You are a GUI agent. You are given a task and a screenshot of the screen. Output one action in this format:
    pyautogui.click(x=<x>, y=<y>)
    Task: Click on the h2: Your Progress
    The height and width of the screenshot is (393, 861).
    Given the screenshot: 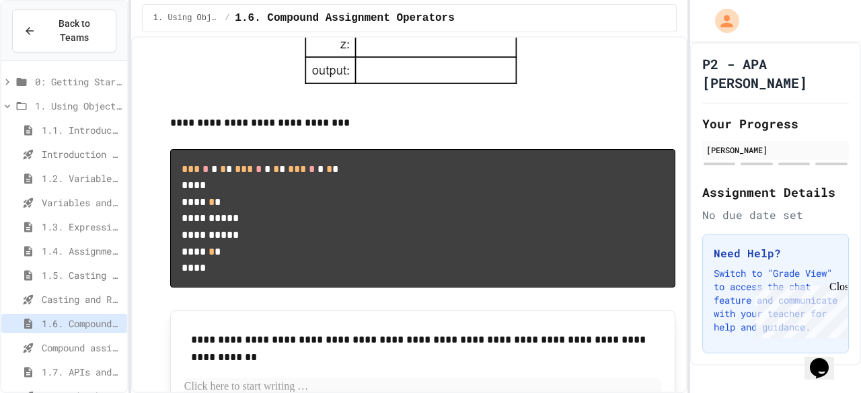 What is the action you would take?
    pyautogui.click(x=775, y=124)
    